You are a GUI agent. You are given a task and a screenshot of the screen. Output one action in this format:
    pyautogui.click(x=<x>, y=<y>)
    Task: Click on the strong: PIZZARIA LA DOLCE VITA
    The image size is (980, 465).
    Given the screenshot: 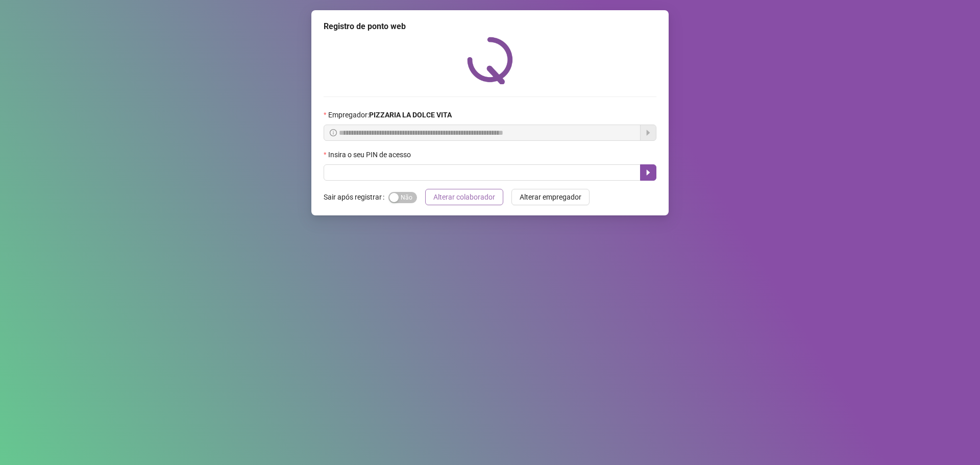 What is the action you would take?
    pyautogui.click(x=411, y=115)
    